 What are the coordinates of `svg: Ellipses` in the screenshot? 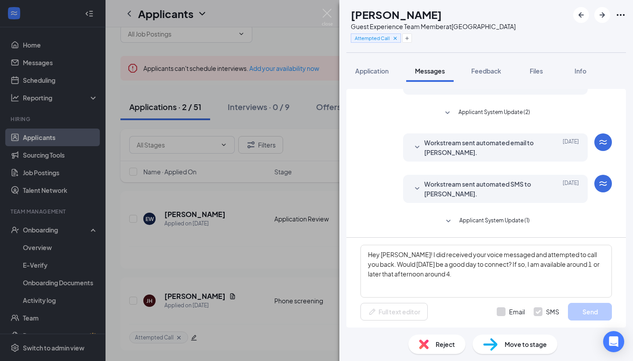 It's located at (621, 15).